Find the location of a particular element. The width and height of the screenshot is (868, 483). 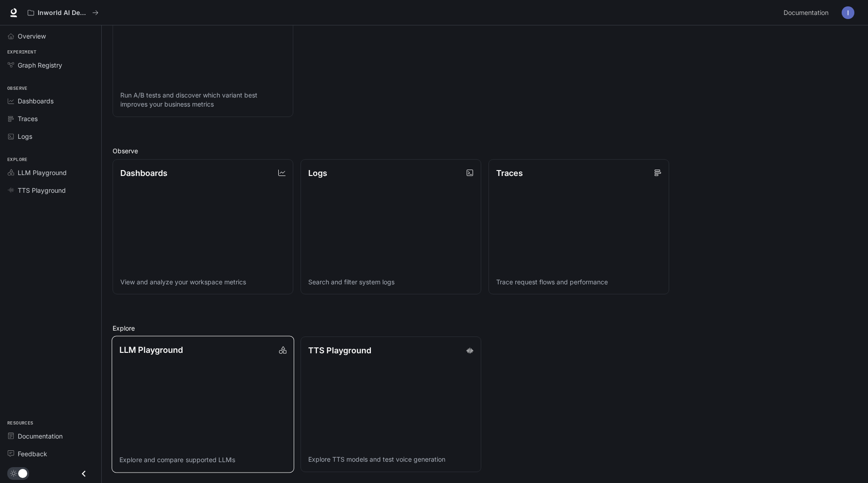

p: View and analyze your workspace metrics is located at coordinates (203, 282).